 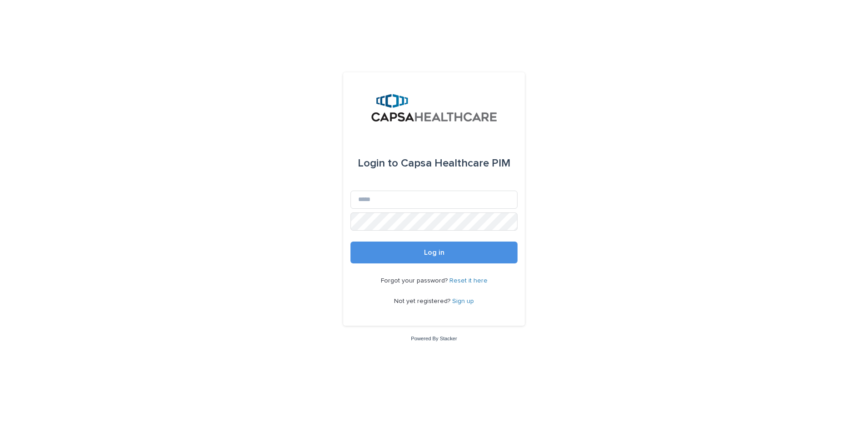 I want to click on span: Log in, so click(x=434, y=252).